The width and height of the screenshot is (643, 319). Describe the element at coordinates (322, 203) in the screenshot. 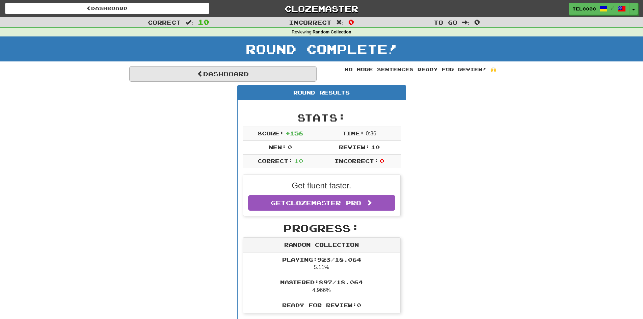

I see `a: GetClozemaster Pro` at that location.